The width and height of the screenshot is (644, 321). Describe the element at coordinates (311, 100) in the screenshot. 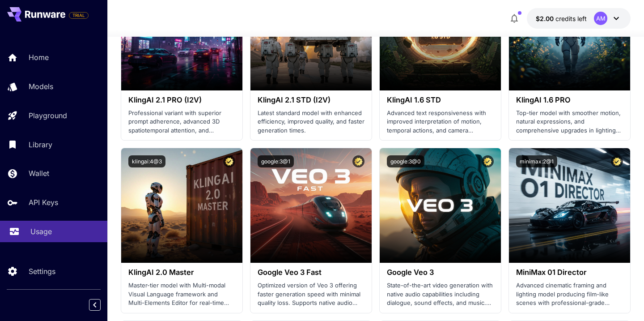

I see `h3: KlingAI 2.1 STD (I2V)` at that location.